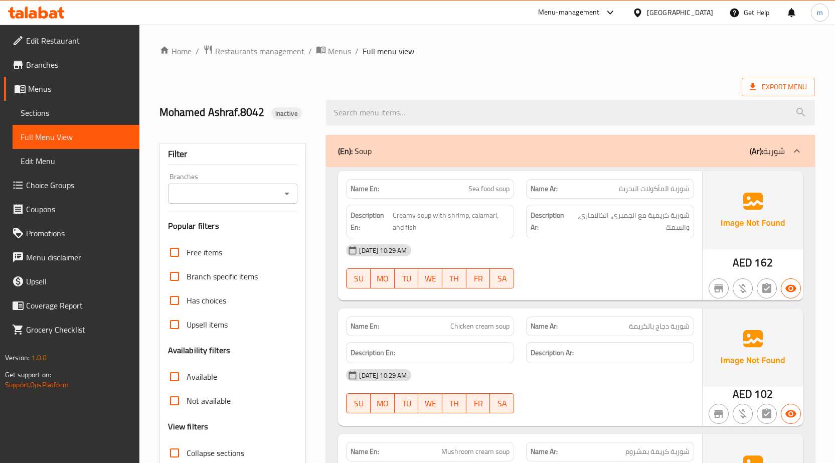 This screenshot has width=835, height=463. I want to click on span: Free items, so click(204, 252).